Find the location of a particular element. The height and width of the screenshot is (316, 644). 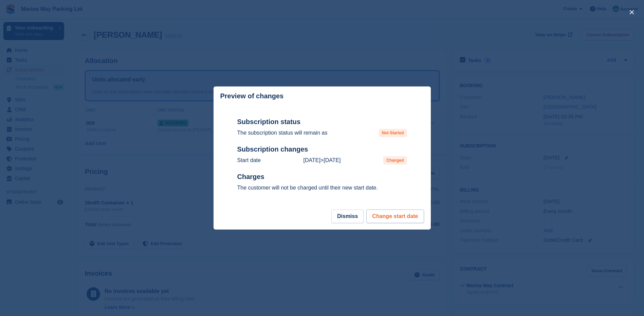

h2: Charges is located at coordinates (322, 177).